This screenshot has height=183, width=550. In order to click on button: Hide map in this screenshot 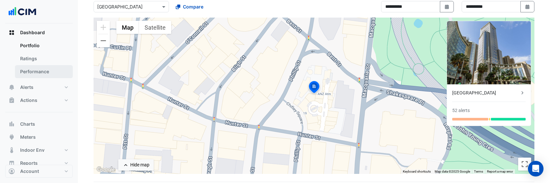, I will do `click(136, 164)`.